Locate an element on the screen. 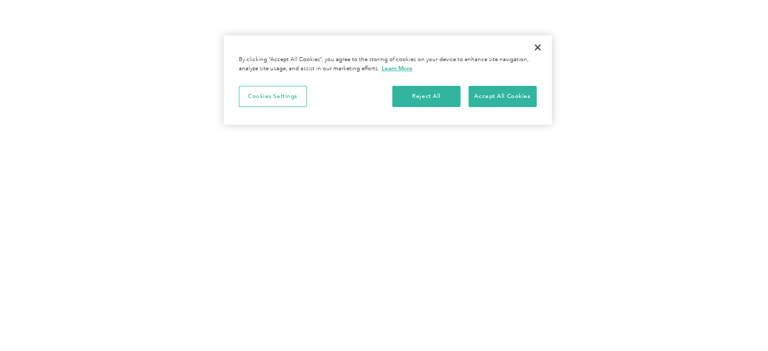  a: More information about your privacy, opens in a new tab is located at coordinates (397, 68).